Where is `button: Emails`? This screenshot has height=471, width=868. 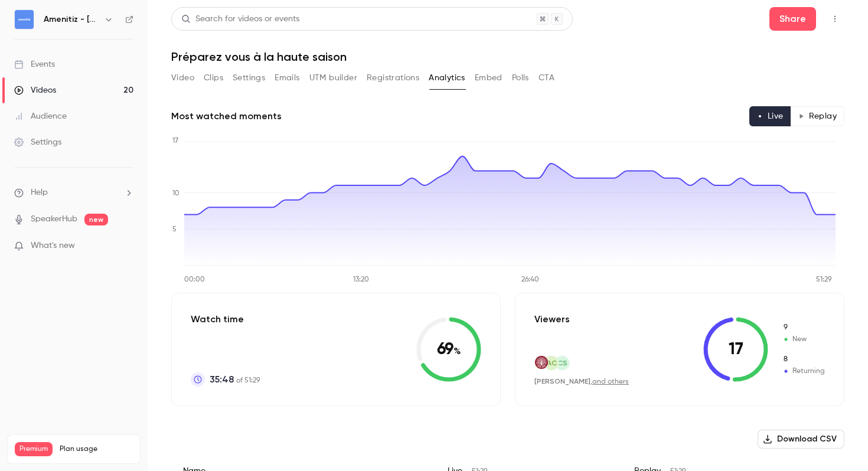 button: Emails is located at coordinates (287, 78).